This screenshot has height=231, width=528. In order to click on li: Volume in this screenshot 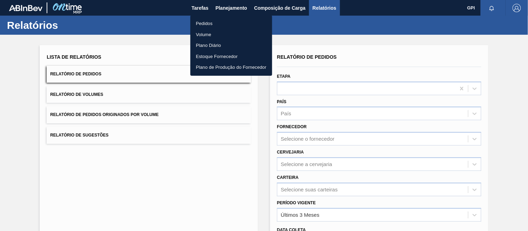, I will do `click(231, 35)`.